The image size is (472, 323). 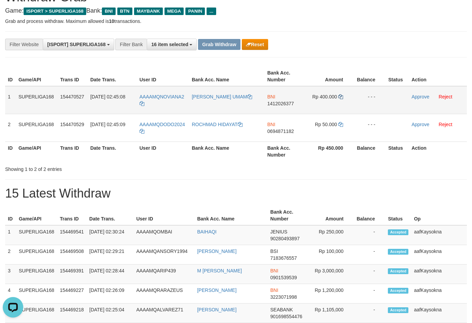 I want to click on th: Op, so click(x=439, y=215).